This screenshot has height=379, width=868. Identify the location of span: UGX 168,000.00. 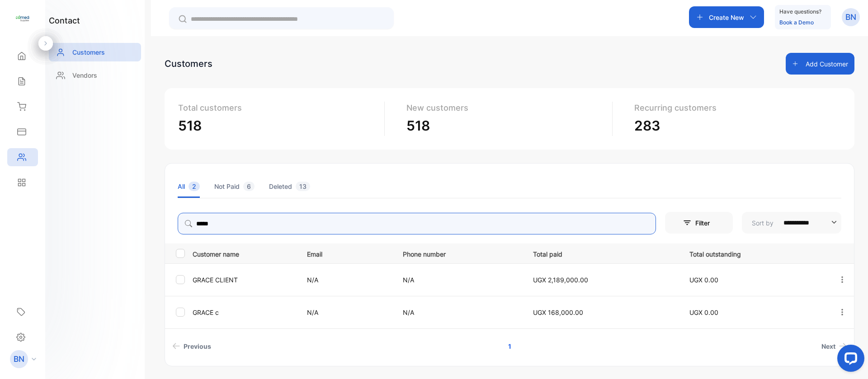
(558, 312).